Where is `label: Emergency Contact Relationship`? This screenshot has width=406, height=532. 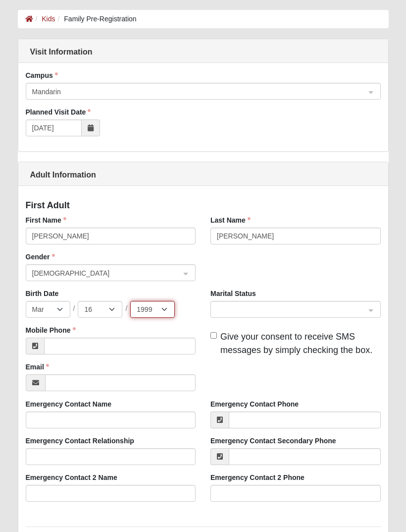
label: Emergency Contact Relationship is located at coordinates (79, 441).